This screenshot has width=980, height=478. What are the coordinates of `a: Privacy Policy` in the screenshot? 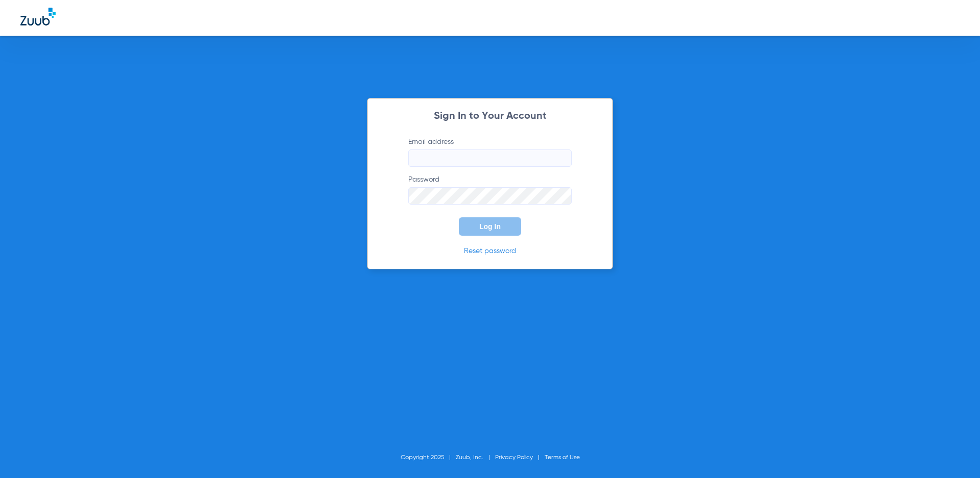 It's located at (514, 458).